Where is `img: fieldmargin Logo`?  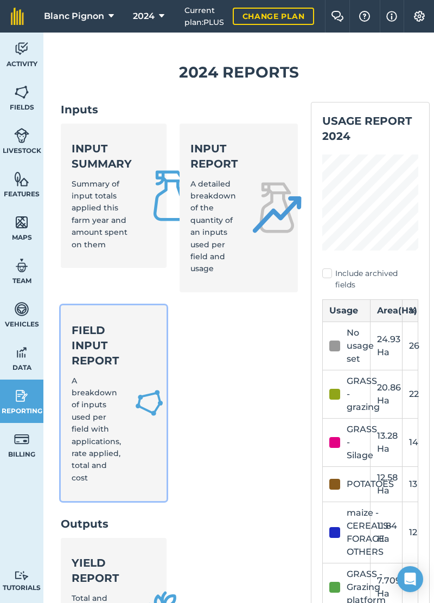
img: fieldmargin Logo is located at coordinates (17, 16).